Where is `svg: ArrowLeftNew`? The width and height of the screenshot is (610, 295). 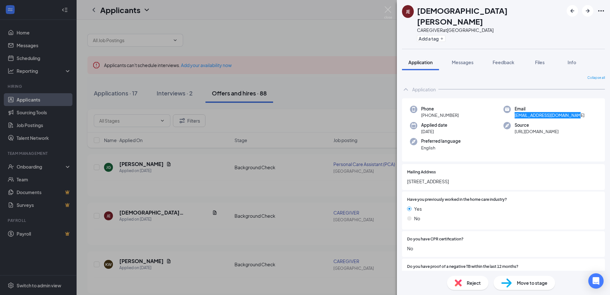
svg: ArrowLeftNew is located at coordinates (572, 11).